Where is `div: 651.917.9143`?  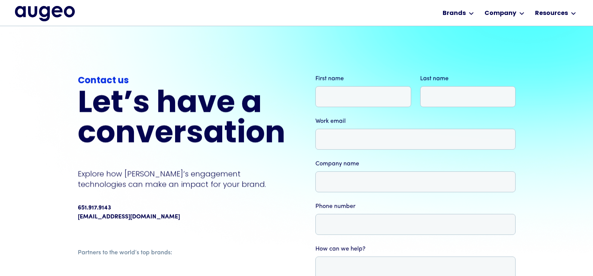
div: 651.917.9143 is located at coordinates (94, 208).